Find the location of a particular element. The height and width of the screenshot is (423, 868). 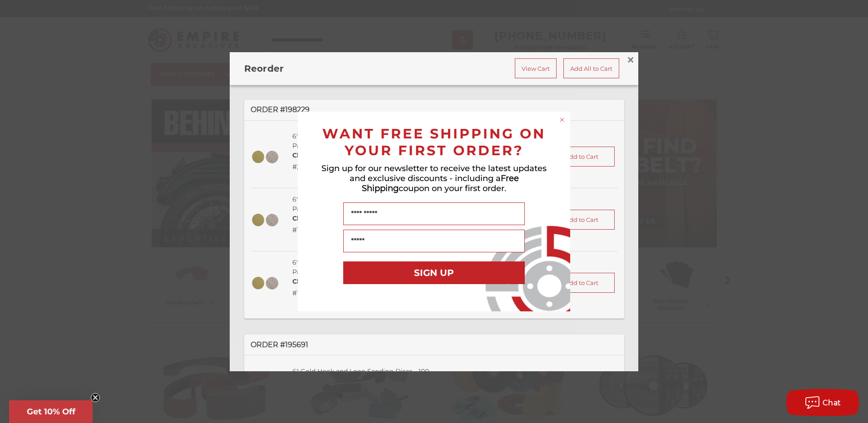

button: Chat is located at coordinates (823, 403).